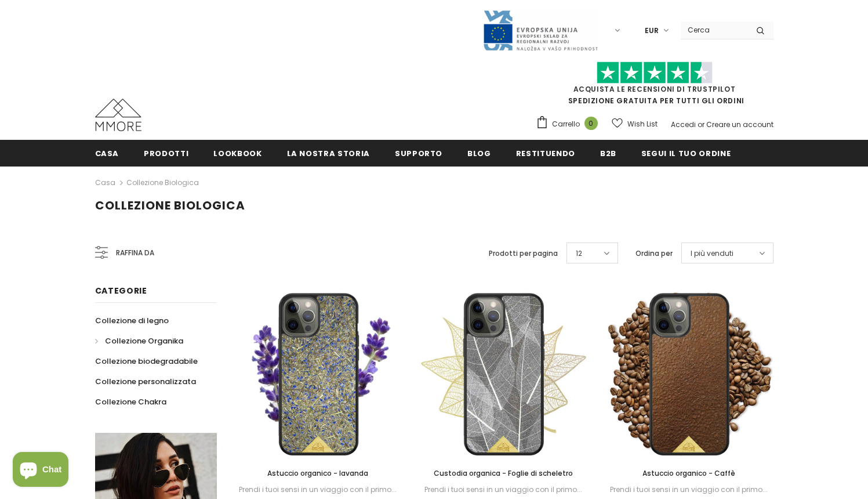 This screenshot has height=499, width=868. Describe the element at coordinates (541, 29) in the screenshot. I see `a: Javni Razpis` at that location.